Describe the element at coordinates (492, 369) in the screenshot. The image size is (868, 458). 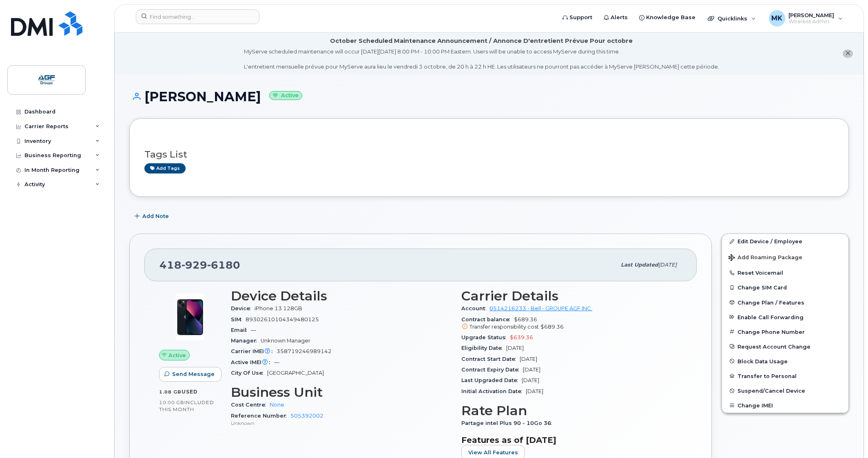
I see `span: Contract Expiry Date` at that location.